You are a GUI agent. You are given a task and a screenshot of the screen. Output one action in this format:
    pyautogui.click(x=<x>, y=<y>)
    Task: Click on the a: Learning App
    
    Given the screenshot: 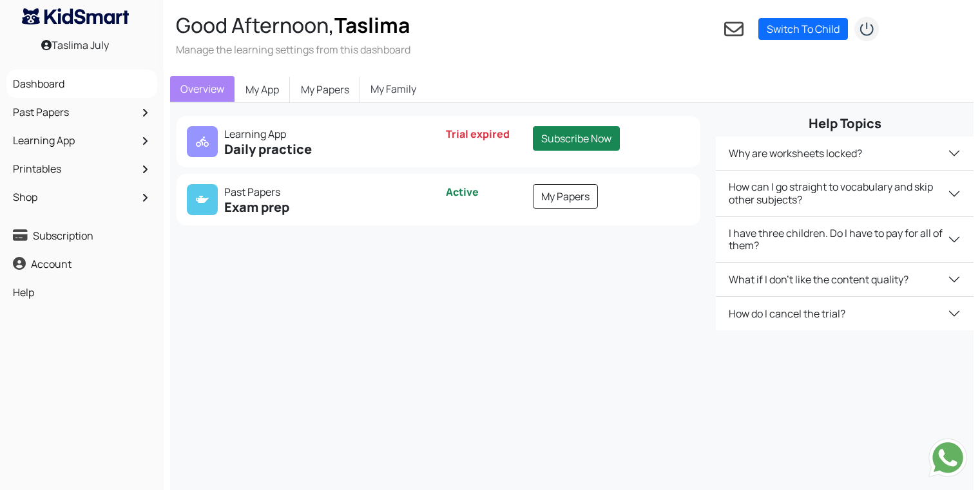 What is the action you would take?
    pyautogui.click(x=82, y=140)
    